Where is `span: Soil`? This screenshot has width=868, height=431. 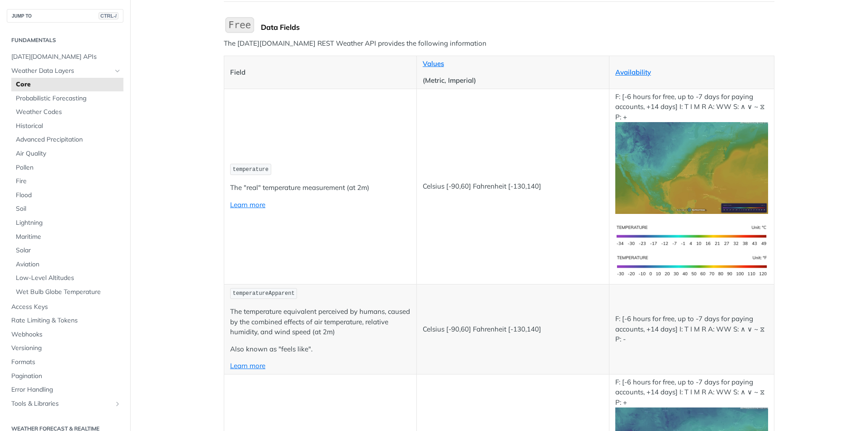 span: Soil is located at coordinates (68, 209).